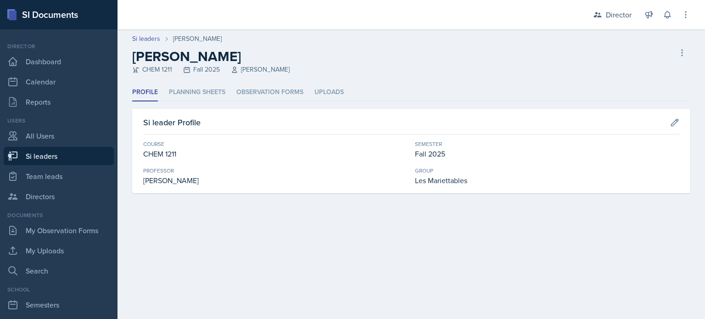  Describe the element at coordinates (59, 62) in the screenshot. I see `a: Dashboard` at that location.